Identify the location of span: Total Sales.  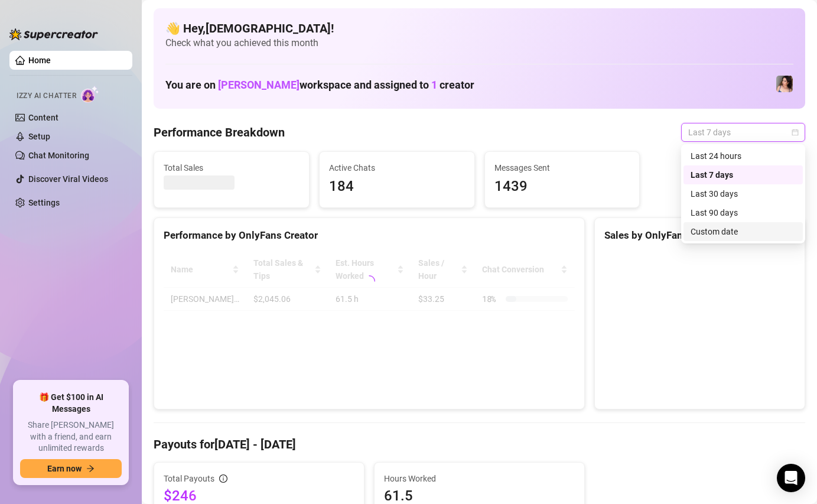
(232, 168).